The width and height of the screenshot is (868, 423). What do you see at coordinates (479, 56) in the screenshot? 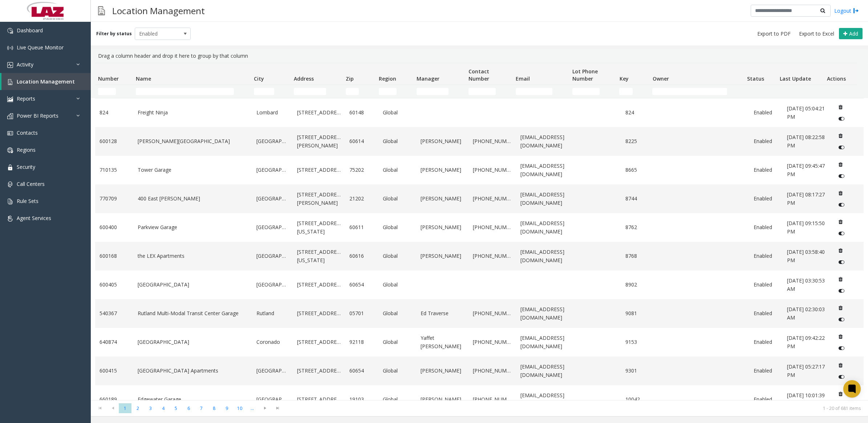
I see `div: Drag a column header and drop it here to group by that column` at bounding box center [479, 56].